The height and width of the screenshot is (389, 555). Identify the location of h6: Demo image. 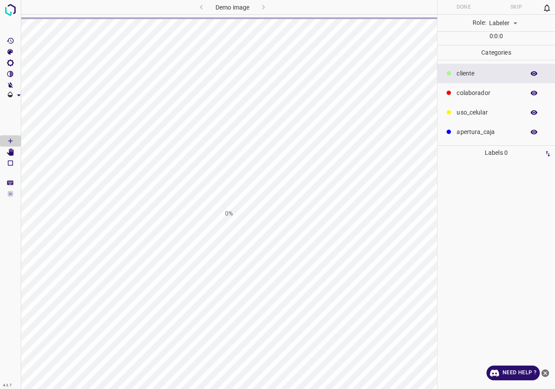
(233, 8).